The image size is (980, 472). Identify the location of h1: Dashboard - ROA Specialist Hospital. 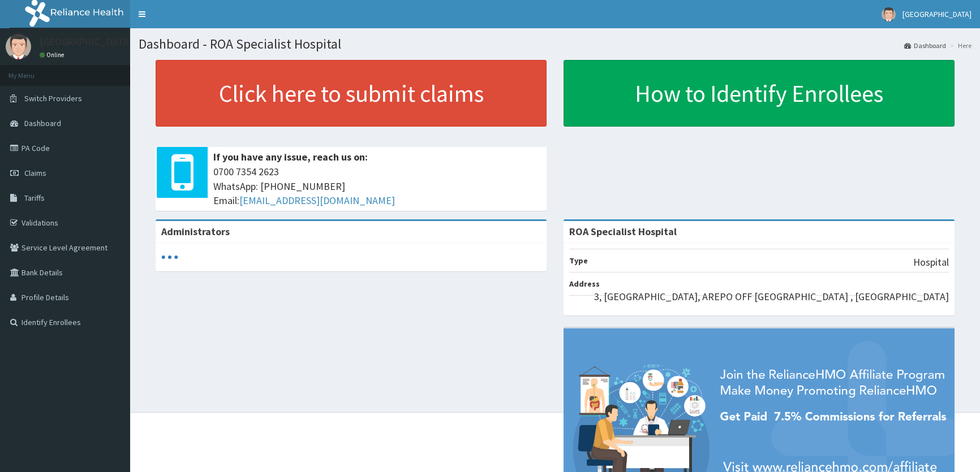
(555, 44).